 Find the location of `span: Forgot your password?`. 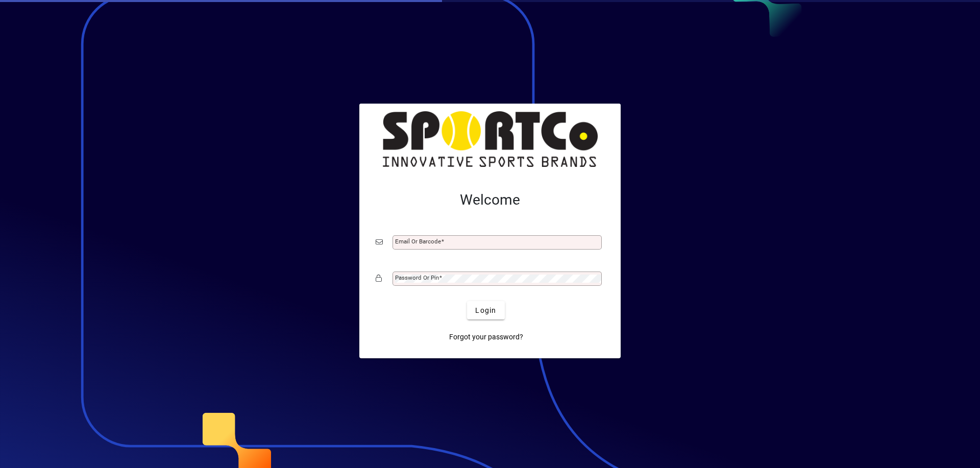

span: Forgot your password? is located at coordinates (486, 337).